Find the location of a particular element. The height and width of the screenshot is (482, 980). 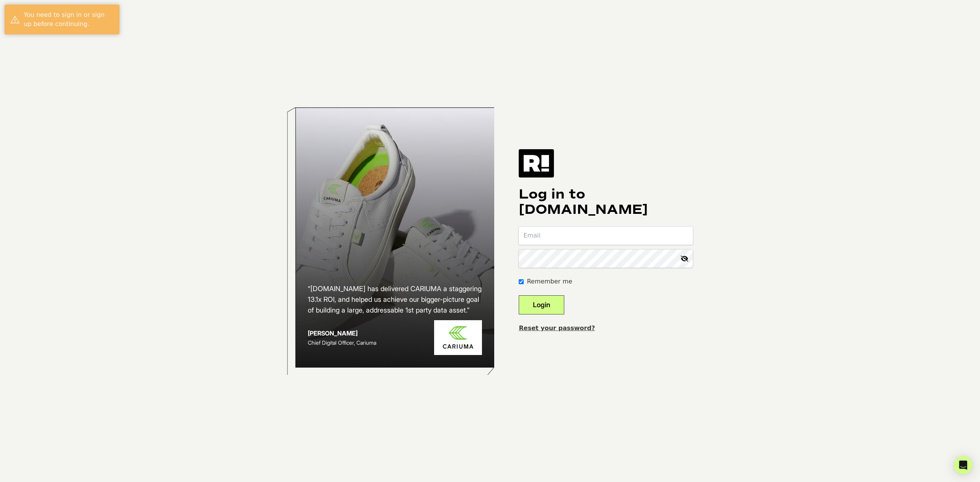

div: Open Intercom Messenger is located at coordinates (964, 466).